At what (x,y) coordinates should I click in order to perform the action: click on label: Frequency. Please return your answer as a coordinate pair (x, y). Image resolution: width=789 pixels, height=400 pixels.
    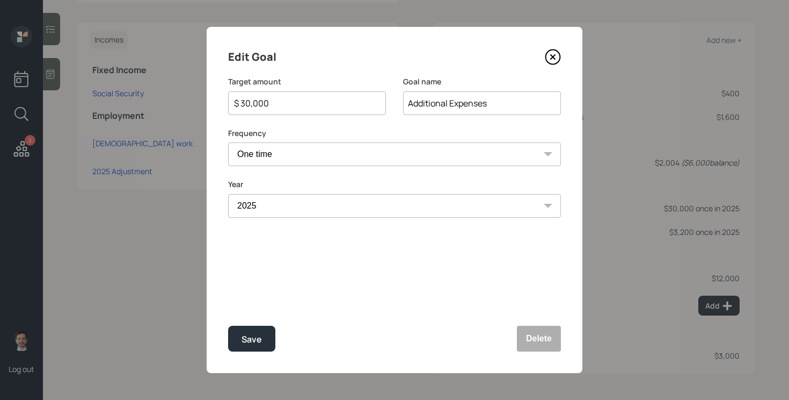
    Looking at the image, I should click on (395, 133).